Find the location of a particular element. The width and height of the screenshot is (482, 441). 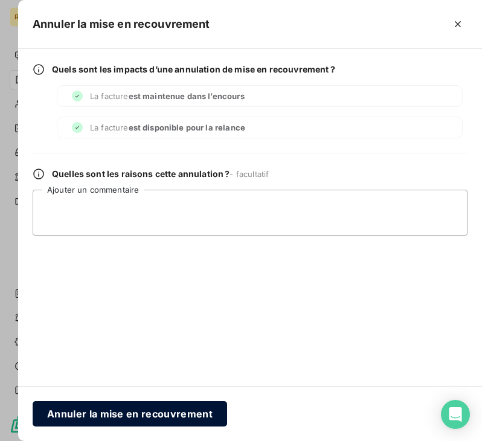

span: est disponible pour la relance is located at coordinates (187, 127).